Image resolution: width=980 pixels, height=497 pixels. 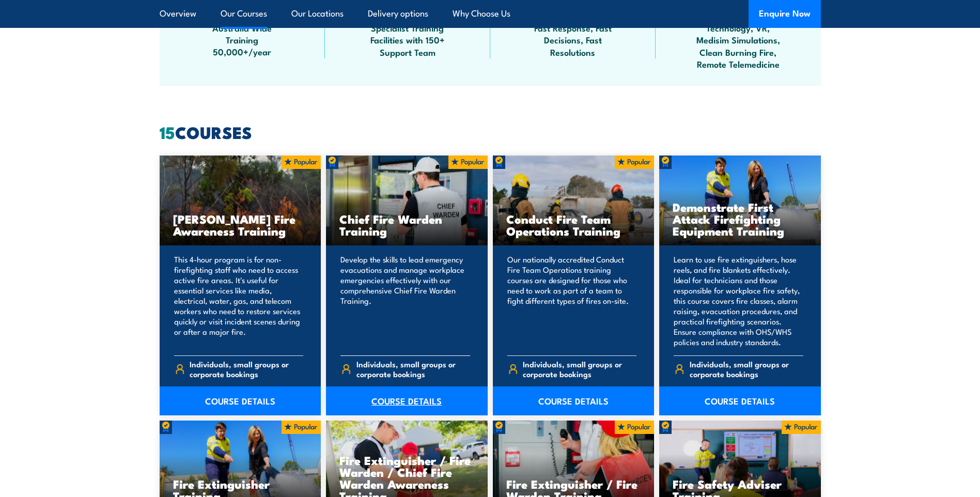 I want to click on h2: COURSES, so click(x=491, y=132).